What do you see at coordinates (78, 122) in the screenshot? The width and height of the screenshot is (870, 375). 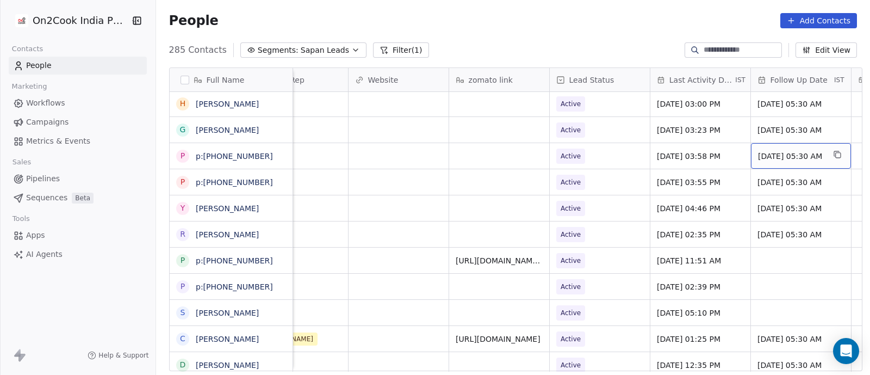 I see `a: Campaigns` at bounding box center [78, 122].